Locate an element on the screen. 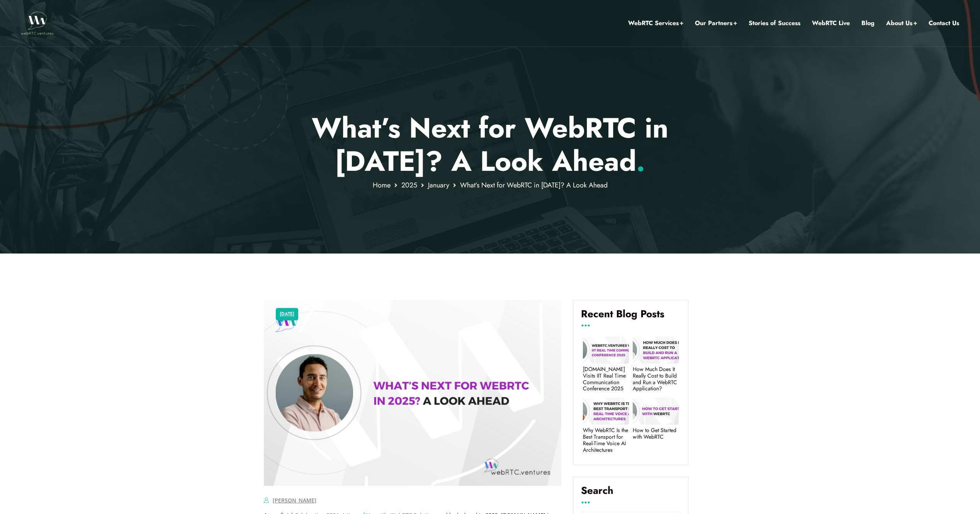 Image resolution: width=980 pixels, height=514 pixels. img: WebRTC.ventures is located at coordinates (37, 24).